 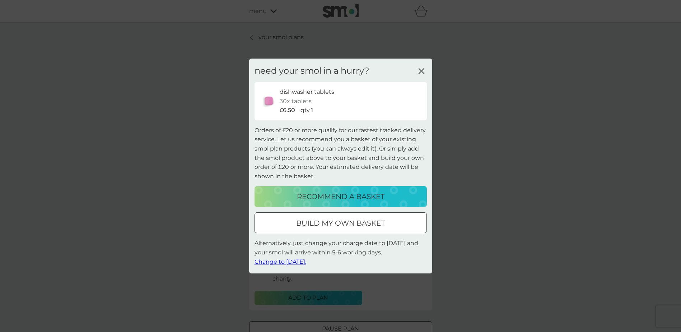 What do you see at coordinates (312, 71) in the screenshot?
I see `h3: need your smol in a hurry?` at bounding box center [312, 71].